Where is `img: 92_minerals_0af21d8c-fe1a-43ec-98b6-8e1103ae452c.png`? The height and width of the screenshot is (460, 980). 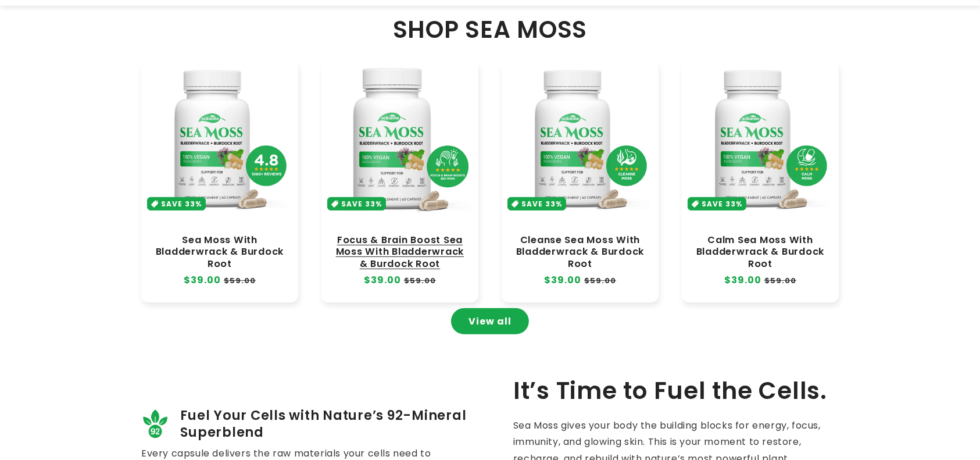 img: 92_minerals_0af21d8c-fe1a-43ec-98b6-8e1103ae452c.png is located at coordinates (156, 424).